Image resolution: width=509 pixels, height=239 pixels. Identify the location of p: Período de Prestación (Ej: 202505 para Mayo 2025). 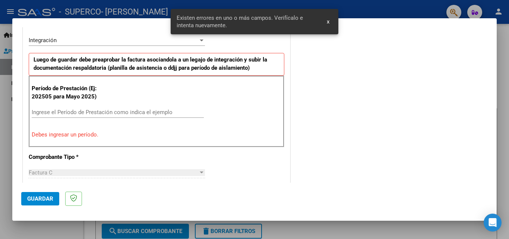
(69, 92).